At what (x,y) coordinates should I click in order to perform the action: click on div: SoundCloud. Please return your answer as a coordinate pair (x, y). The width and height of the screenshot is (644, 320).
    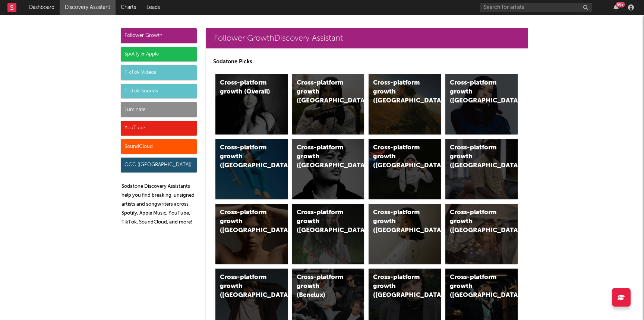
    Looking at the image, I should click on (158, 147).